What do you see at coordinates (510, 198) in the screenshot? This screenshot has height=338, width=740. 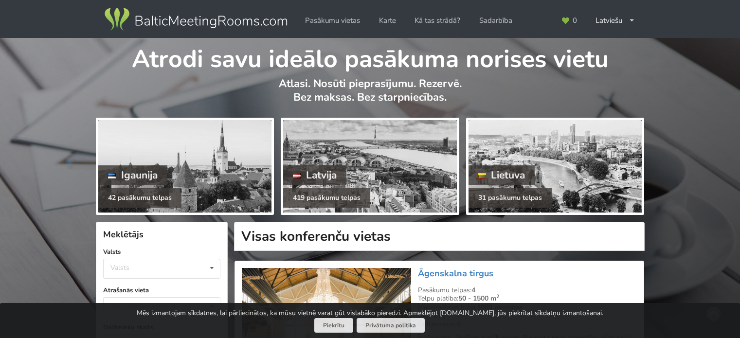 I see `div: 31 pasākumu telpas` at bounding box center [510, 198].